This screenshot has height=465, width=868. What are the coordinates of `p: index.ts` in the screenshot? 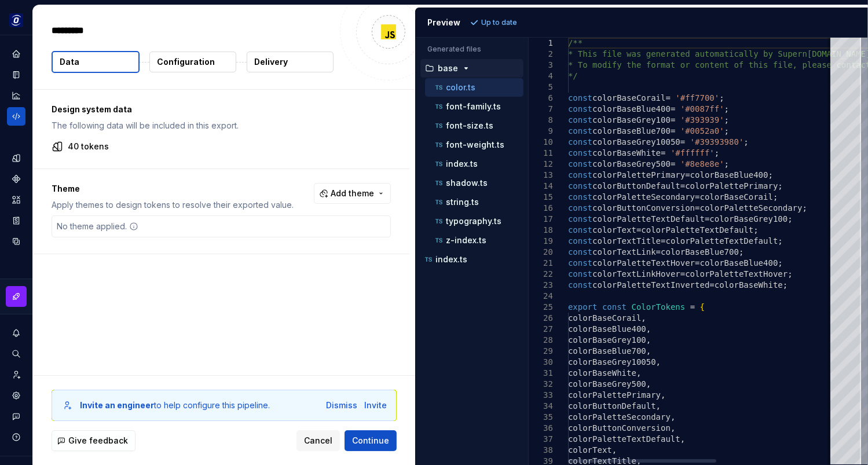 It's located at (452, 260).